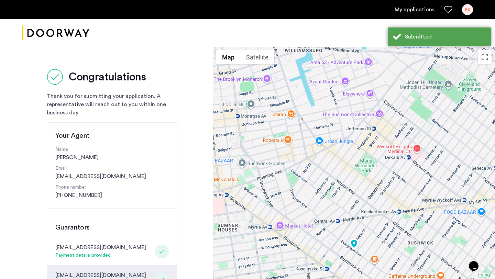 Image resolution: width=495 pixels, height=279 pixels. Describe the element at coordinates (112, 136) in the screenshot. I see `h3: Your Agent` at that location.